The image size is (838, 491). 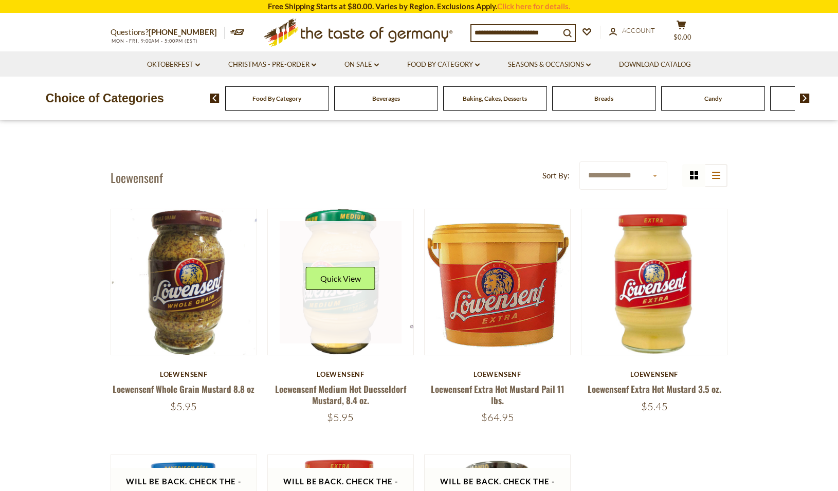 I want to click on a: Oktoberfest, so click(x=173, y=65).